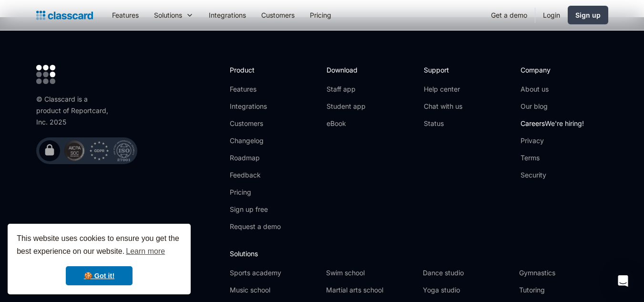 This screenshot has width=644, height=302. I want to click on a: dismiss cookie message, so click(99, 276).